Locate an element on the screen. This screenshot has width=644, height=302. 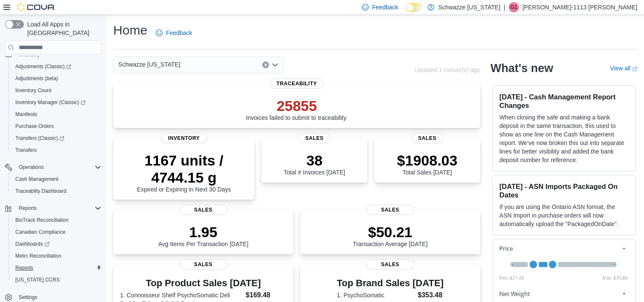
button: Cash Management is located at coordinates (57, 179).